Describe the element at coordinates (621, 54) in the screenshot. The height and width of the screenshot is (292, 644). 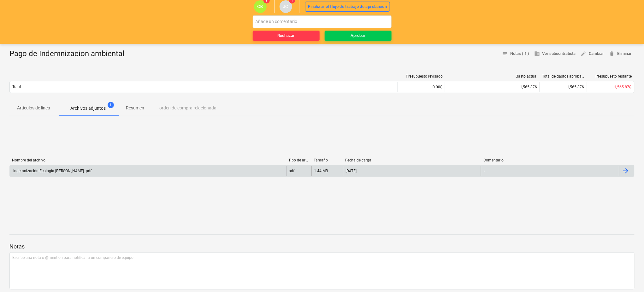
I see `span: Eliminar` at that location.